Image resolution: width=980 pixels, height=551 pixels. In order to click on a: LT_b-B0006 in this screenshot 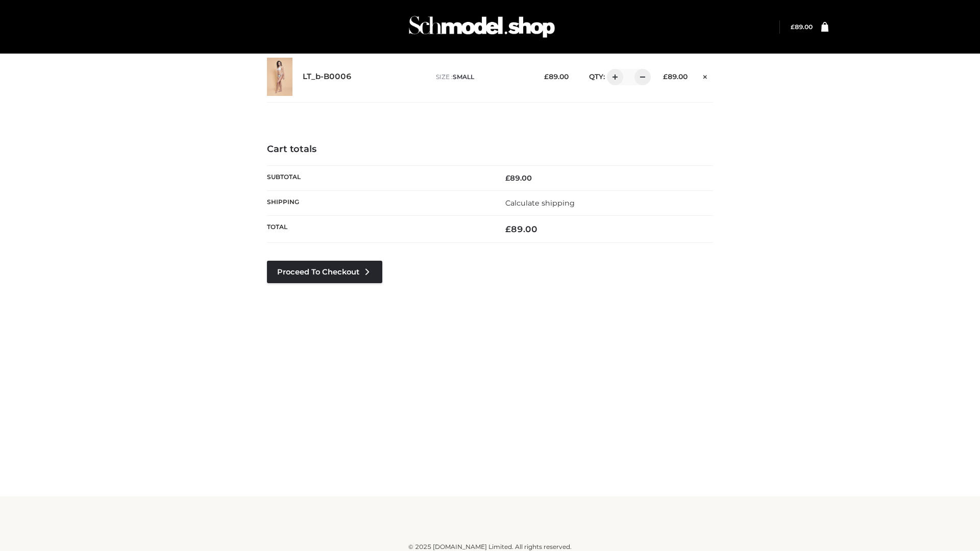, I will do `click(327, 77)`.